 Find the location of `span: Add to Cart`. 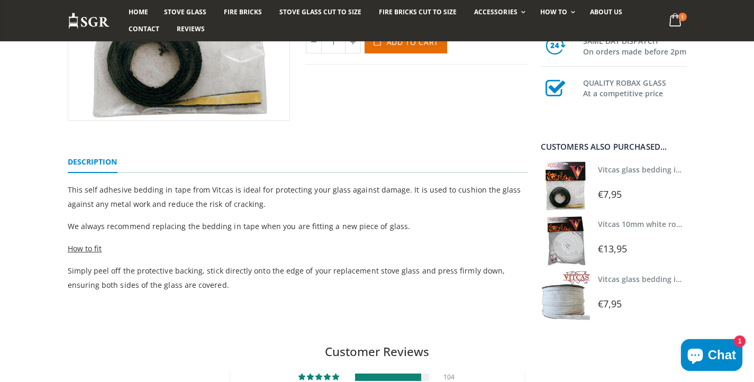

span: Add to Cart is located at coordinates (413, 42).